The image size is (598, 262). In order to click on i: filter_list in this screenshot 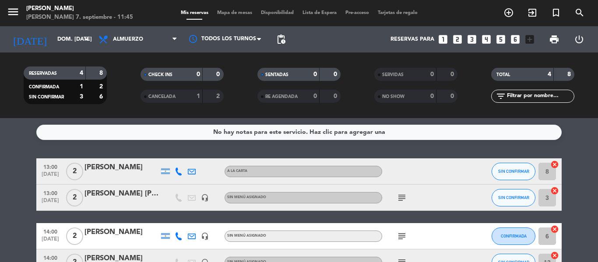, I will do `click(501, 96)`.